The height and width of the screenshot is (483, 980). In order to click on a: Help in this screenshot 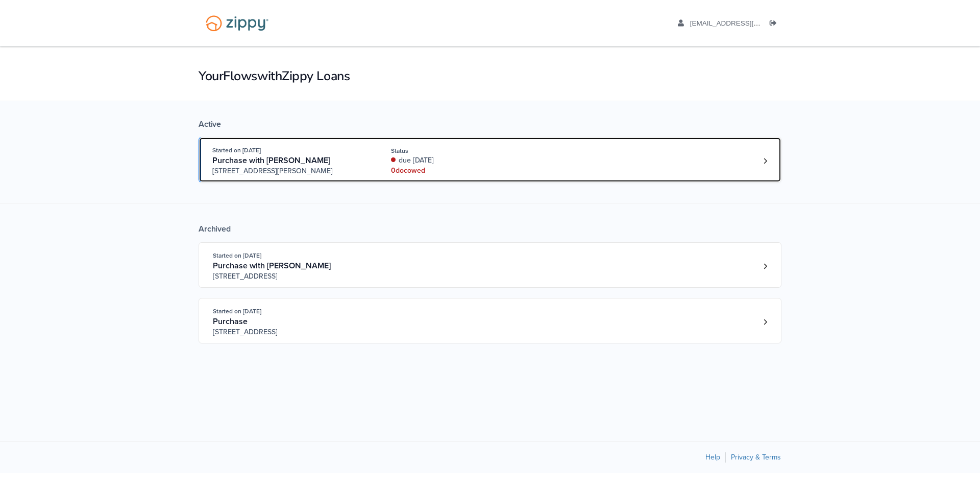, I will do `click(712, 456)`.